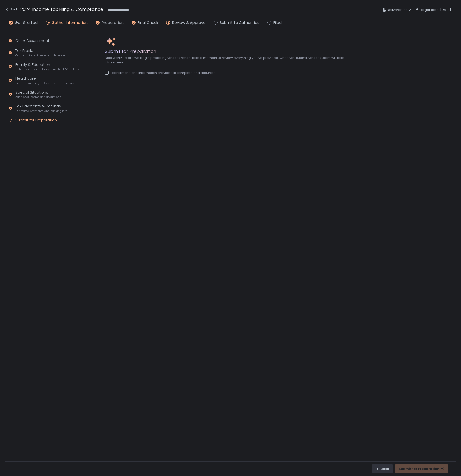  What do you see at coordinates (112, 23) in the screenshot?
I see `span: Preparation` at bounding box center [112, 23].